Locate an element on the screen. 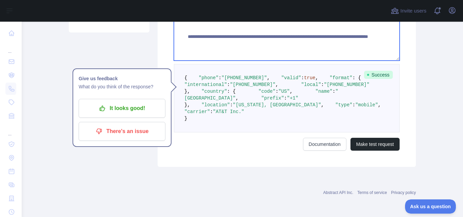  button: Invite users is located at coordinates (409, 11).